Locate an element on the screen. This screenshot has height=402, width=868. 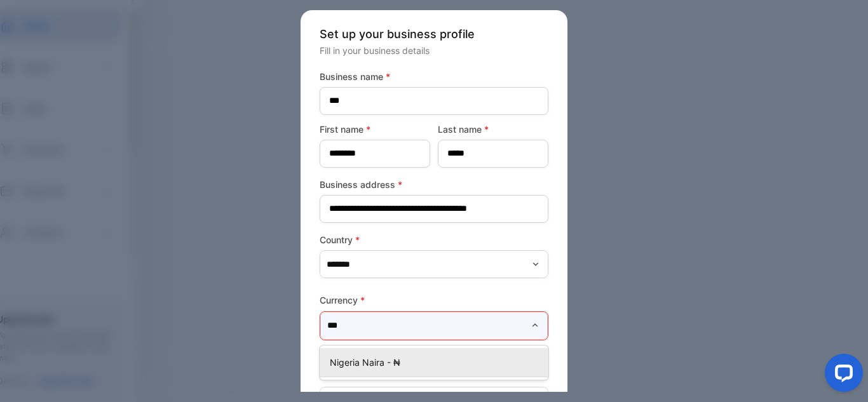
p: Fill in your business details is located at coordinates (434, 50).